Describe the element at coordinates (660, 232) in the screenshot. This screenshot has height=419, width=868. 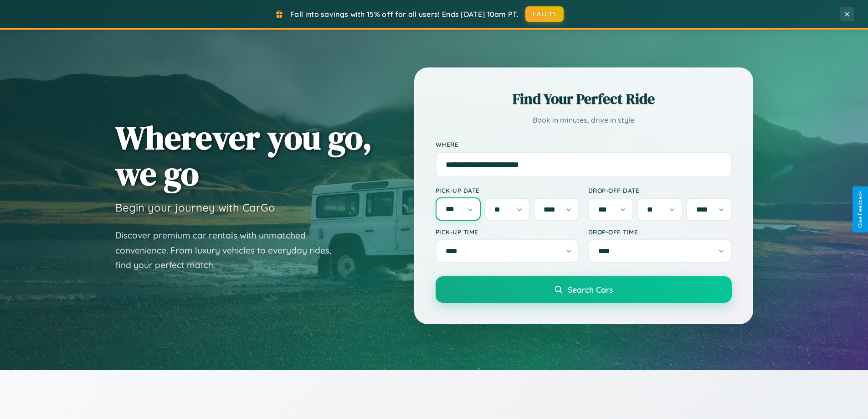
I see `label: Drop-off Time` at that location.